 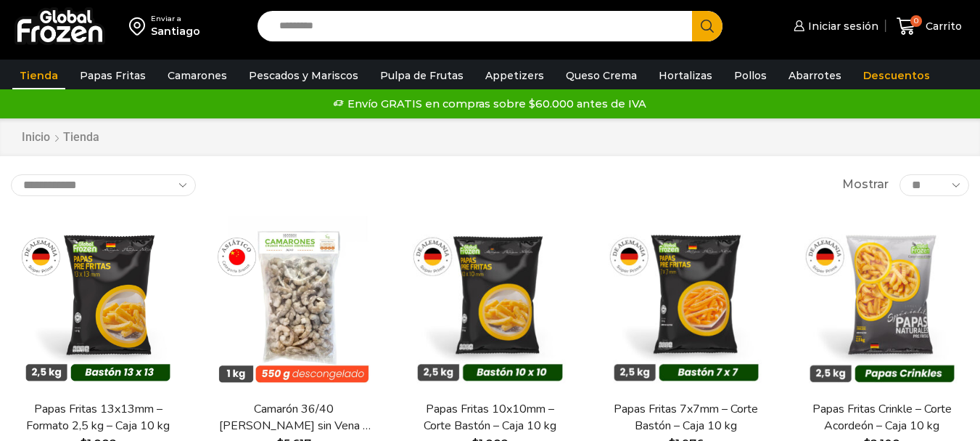 I want to click on a: Appetizers, so click(x=514, y=75).